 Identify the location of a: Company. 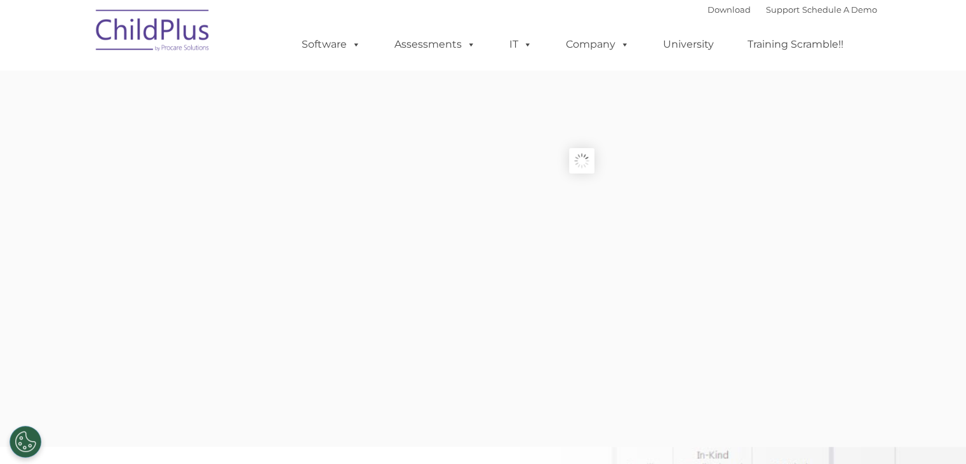
(598, 44).